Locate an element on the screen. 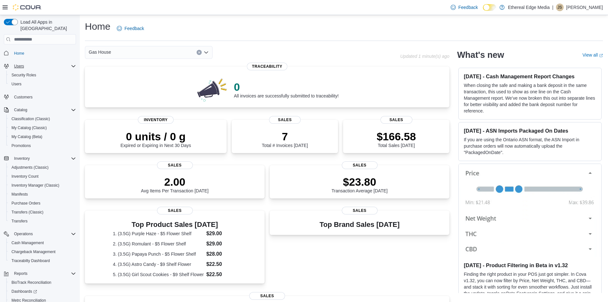  a: Cash Management is located at coordinates (27, 243).